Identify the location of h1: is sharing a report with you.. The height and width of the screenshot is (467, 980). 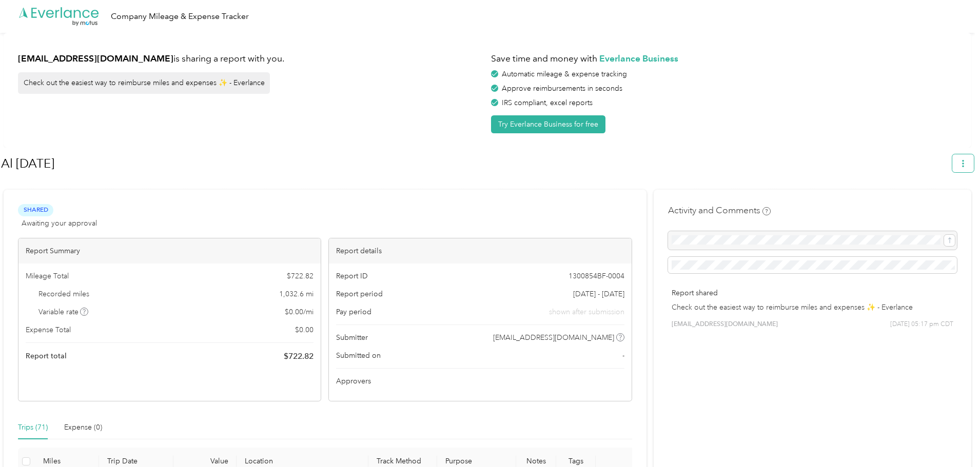
(251, 58).